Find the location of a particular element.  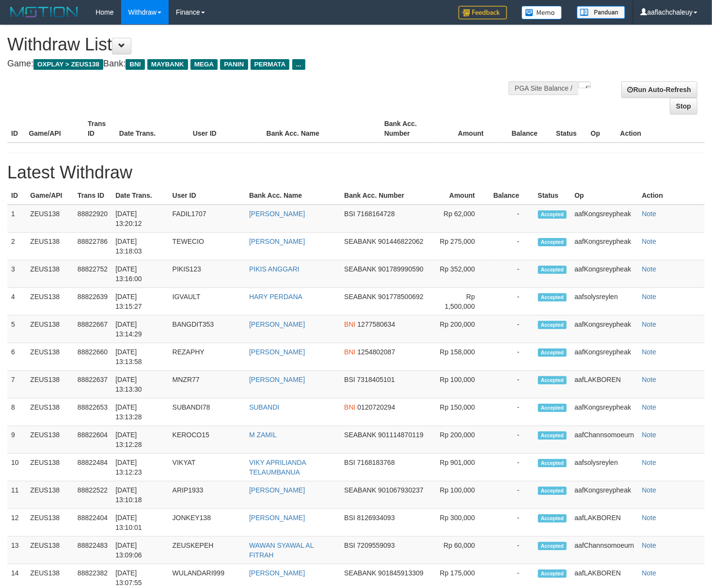

td: Rp 62,000 is located at coordinates (461, 219).